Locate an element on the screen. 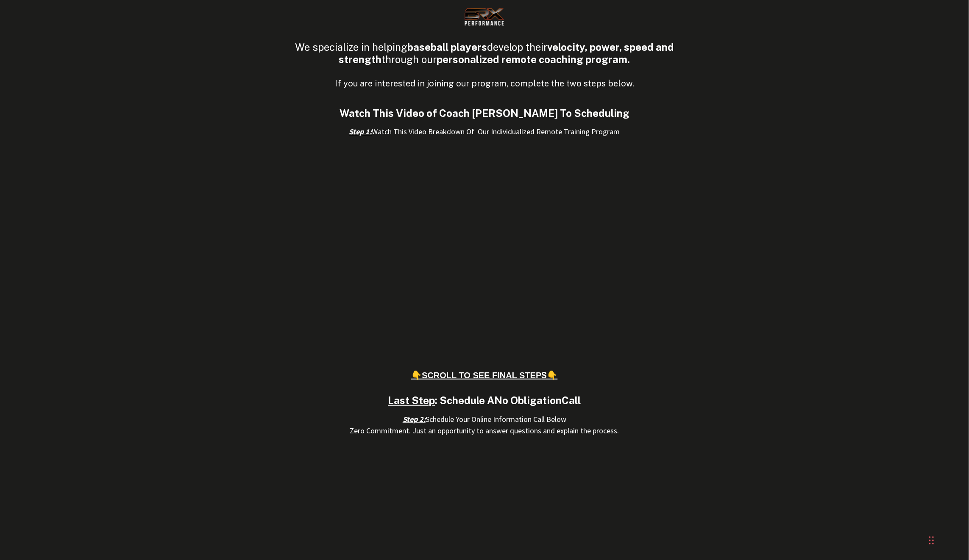  strong: S is located at coordinates (484, 375).